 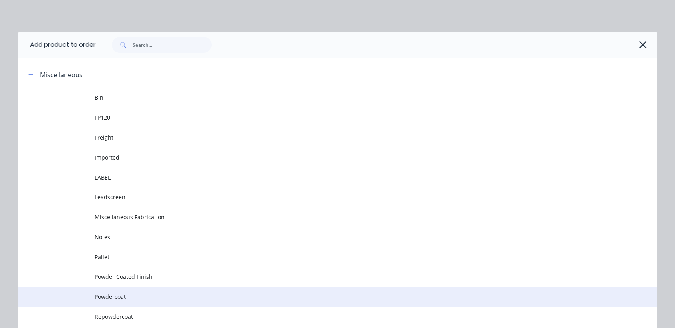 What do you see at coordinates (320, 256) in the screenshot?
I see `span: Pallet` at bounding box center [320, 256].